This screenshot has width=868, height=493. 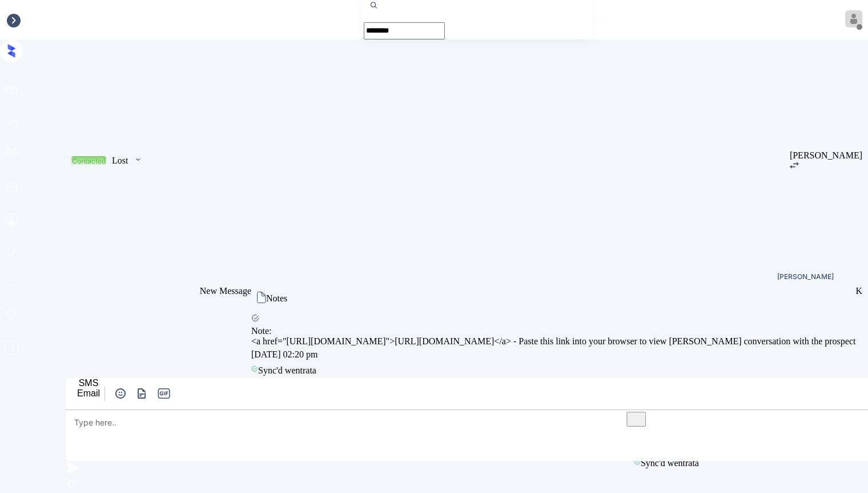 I want to click on div: Email, so click(x=89, y=393).